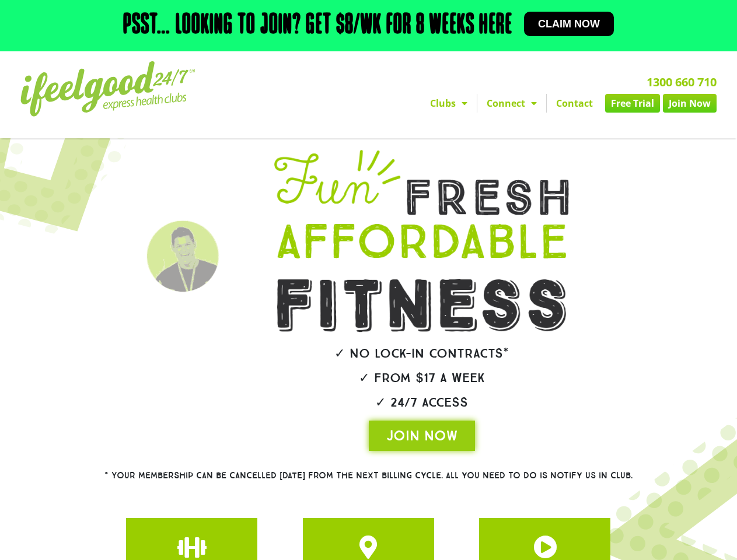 This screenshot has height=560, width=737. I want to click on h2: Psst… Looking to join? Get $8/wk for 8 weeks here, so click(318, 25).